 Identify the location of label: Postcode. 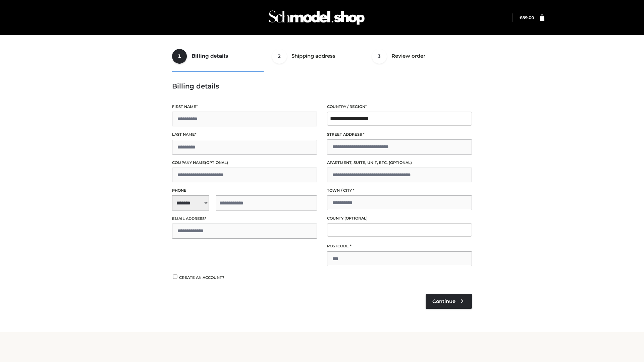
(399, 246).